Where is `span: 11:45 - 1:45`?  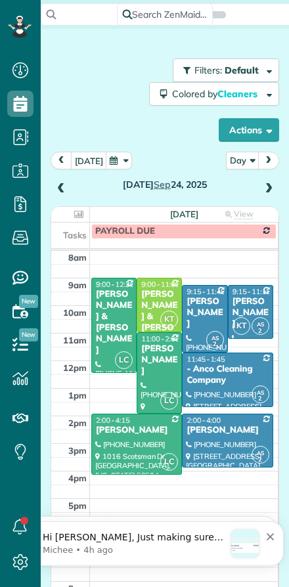
span: 11:45 - 1:45 is located at coordinates (205, 359).